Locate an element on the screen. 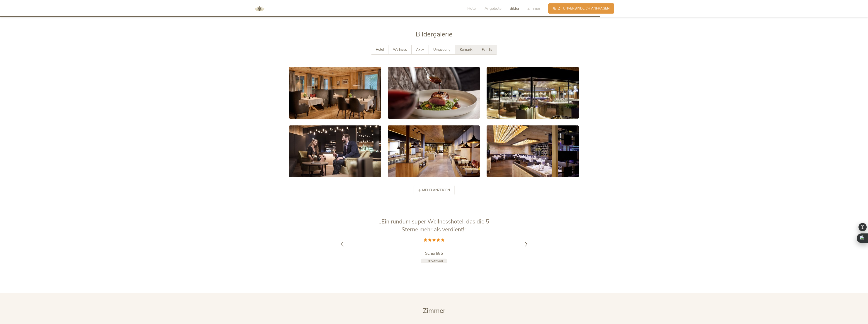 The height and width of the screenshot is (324, 868). a: Schurti85 is located at coordinates (434, 254).